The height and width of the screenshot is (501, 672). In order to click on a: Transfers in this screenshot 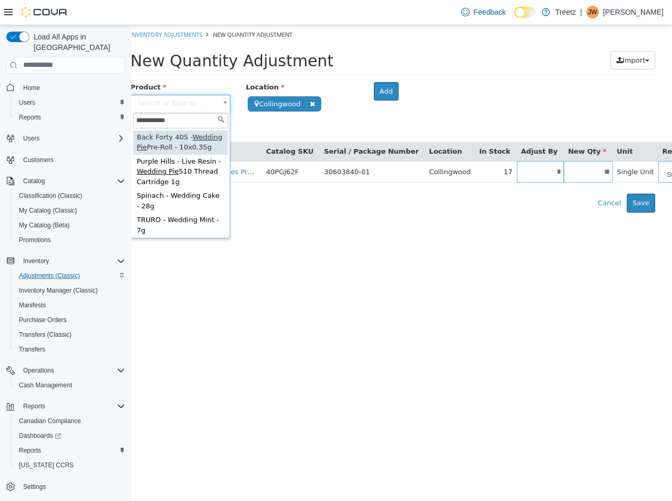, I will do `click(32, 349)`.